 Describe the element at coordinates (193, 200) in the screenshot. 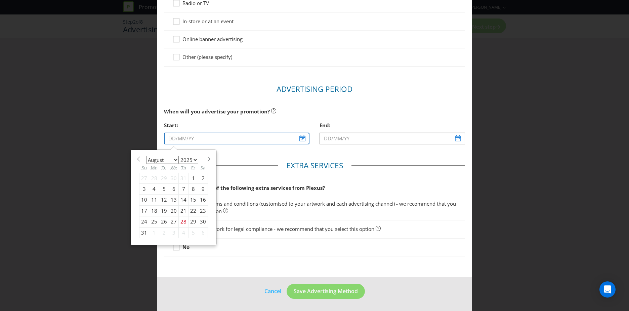

I see `div: 15` at that location.